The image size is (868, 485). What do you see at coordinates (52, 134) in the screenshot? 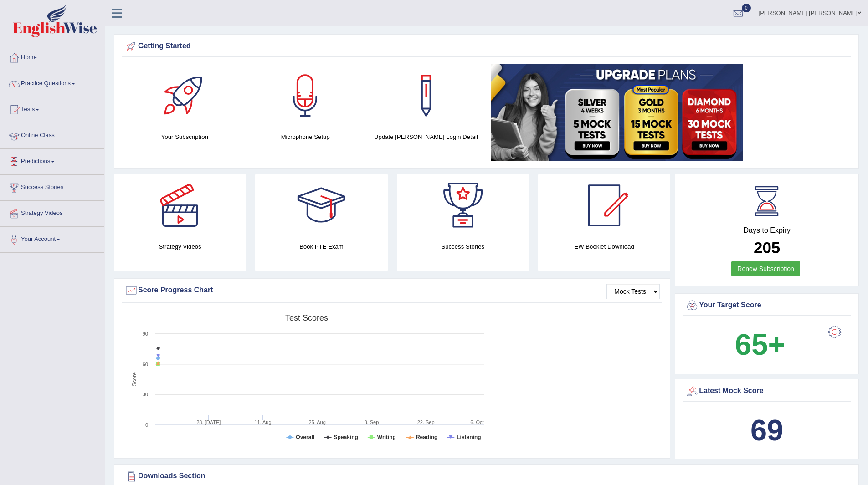
I see `a: Online Class` at bounding box center [52, 134].